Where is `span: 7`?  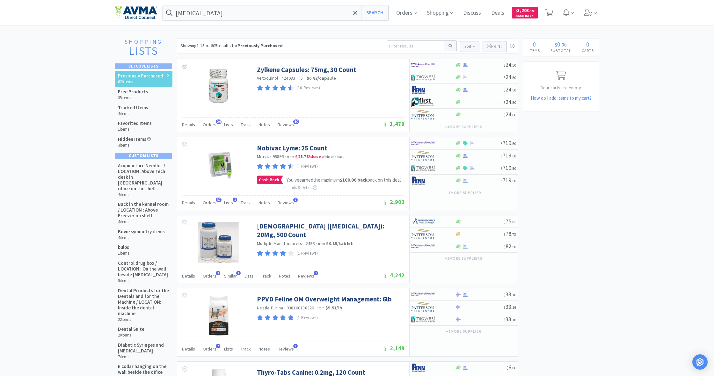
span: 7 is located at coordinates (296, 200).